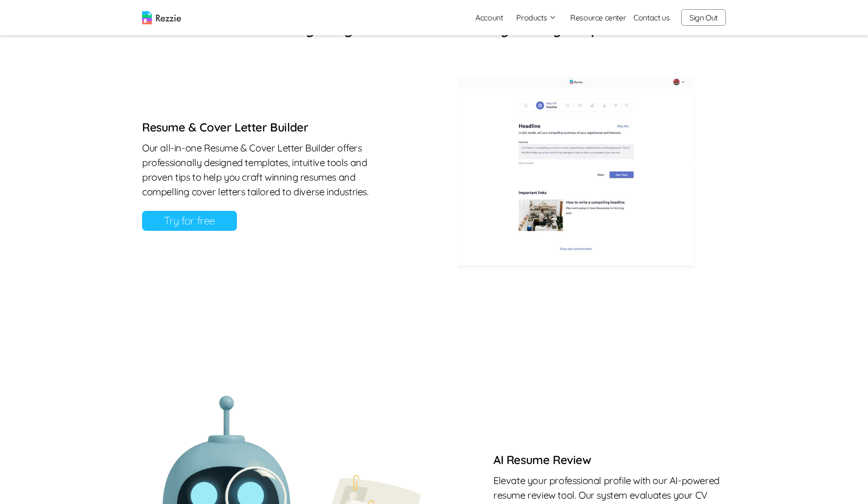 This screenshot has width=868, height=504. I want to click on a: Account, so click(489, 17).